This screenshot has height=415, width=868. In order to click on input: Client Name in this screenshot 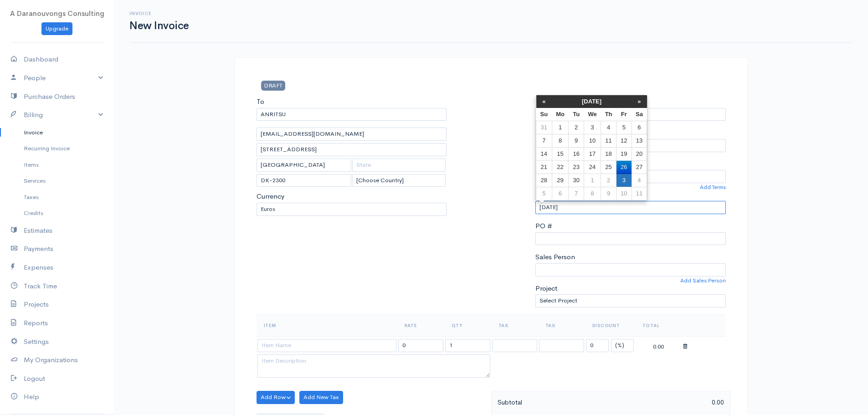, I will do `click(352, 115)`.